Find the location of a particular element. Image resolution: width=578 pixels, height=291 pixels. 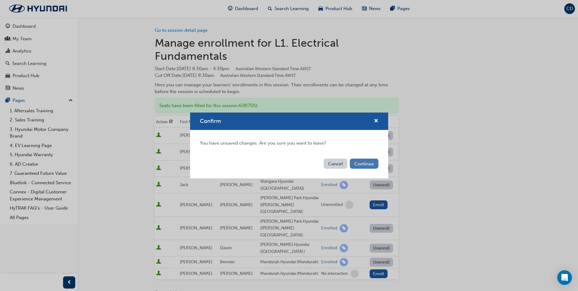

div: Confirm is located at coordinates (289, 145).